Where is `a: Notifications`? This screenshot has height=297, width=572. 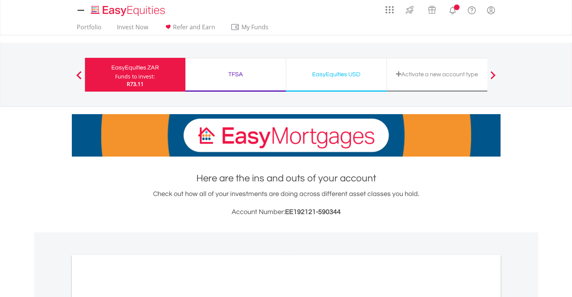 a: Notifications is located at coordinates (452, 9).